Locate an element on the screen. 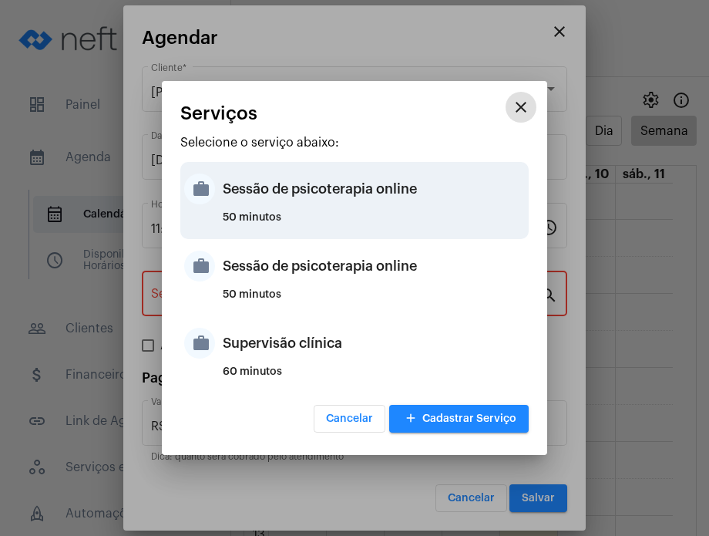 This screenshot has height=536, width=709. mat-icon: add is located at coordinates (411, 418).